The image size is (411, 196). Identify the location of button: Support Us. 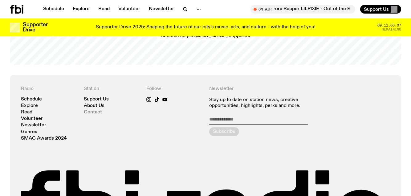
(380, 9).